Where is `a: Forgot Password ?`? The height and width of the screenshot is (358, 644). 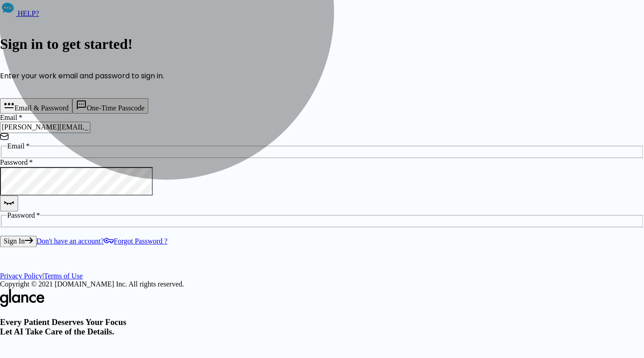 a: Forgot Password ? is located at coordinates (136, 241).